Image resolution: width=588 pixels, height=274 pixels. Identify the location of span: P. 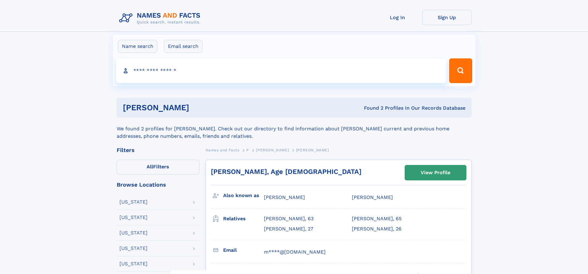
(248, 150).